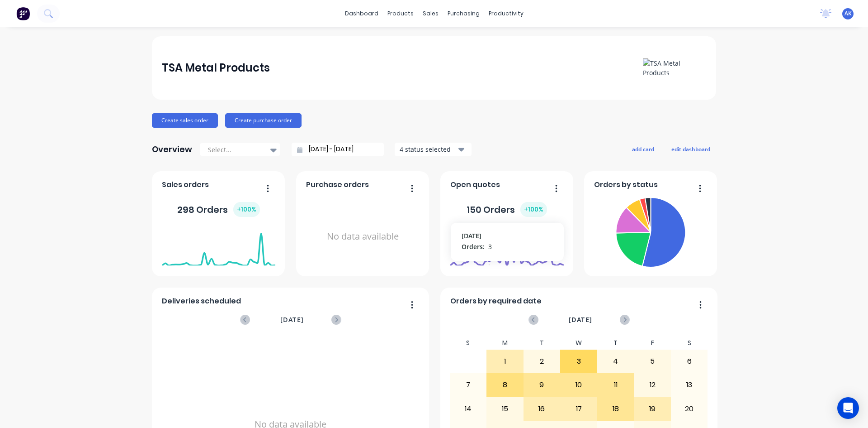 Image resolution: width=868 pixels, height=428 pixels. What do you see at coordinates (400, 14) in the screenshot?
I see `div: products` at bounding box center [400, 14].